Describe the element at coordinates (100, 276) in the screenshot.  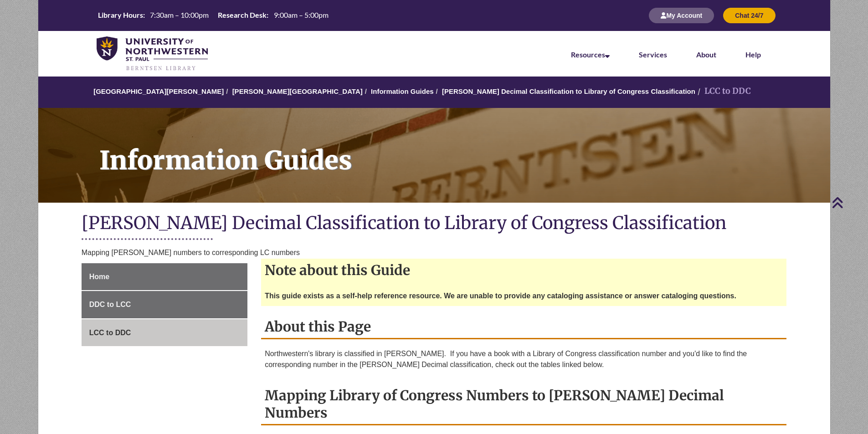
I see `span: Home` at that location.